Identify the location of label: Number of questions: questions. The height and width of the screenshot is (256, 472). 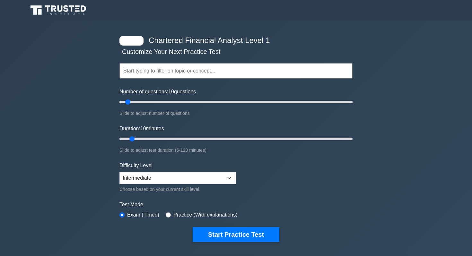
(158, 92).